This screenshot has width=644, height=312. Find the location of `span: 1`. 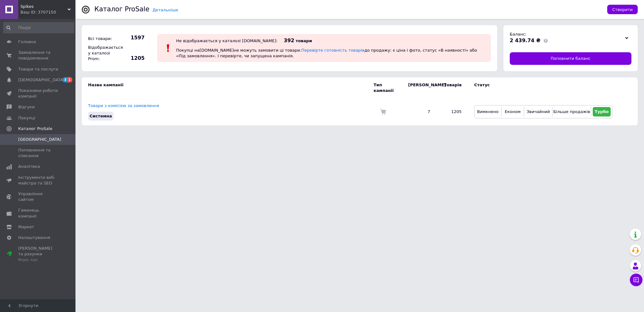

span: 1 is located at coordinates (70, 80).